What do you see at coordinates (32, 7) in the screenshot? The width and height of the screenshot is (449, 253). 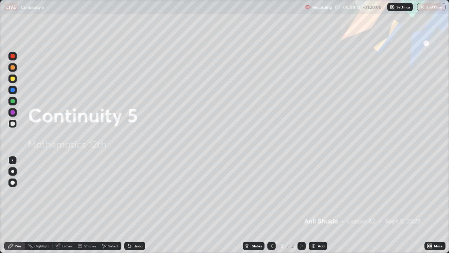 I see `p: Continuity 5` at bounding box center [32, 7].